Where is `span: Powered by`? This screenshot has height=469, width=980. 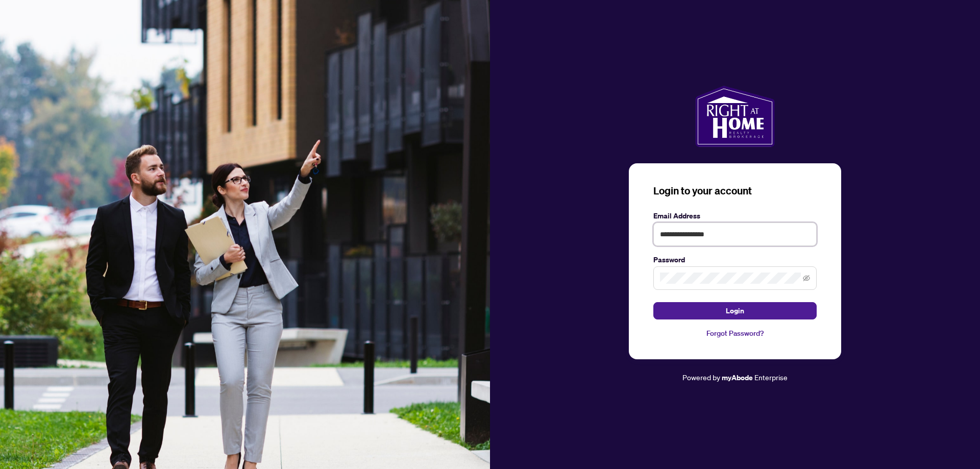 span: Powered by is located at coordinates (701, 377).